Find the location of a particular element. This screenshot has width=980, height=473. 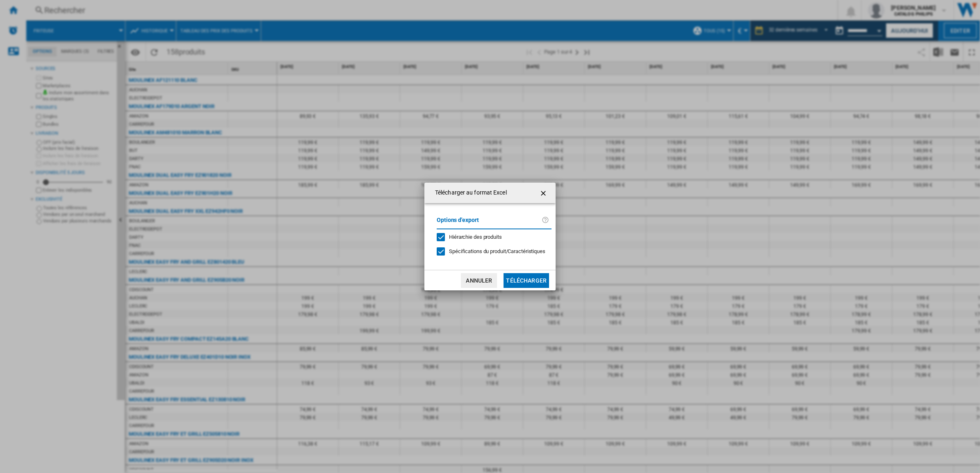

button: Télécharger is located at coordinates (526, 281).